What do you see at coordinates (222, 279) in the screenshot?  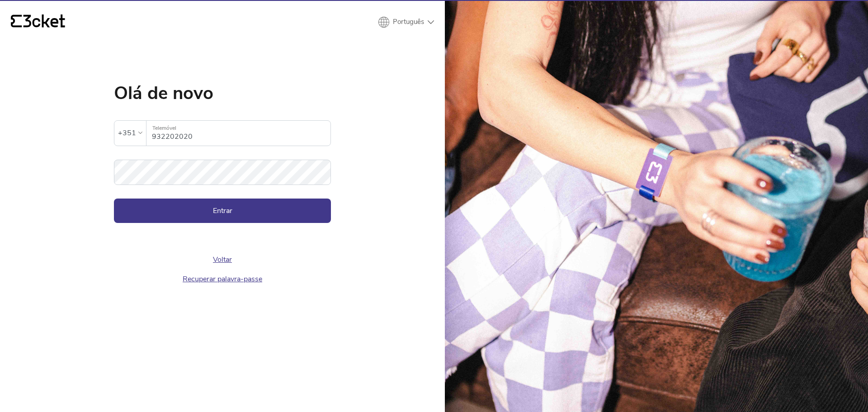 I see `a: Recuperar palavra-passe` at bounding box center [222, 279].